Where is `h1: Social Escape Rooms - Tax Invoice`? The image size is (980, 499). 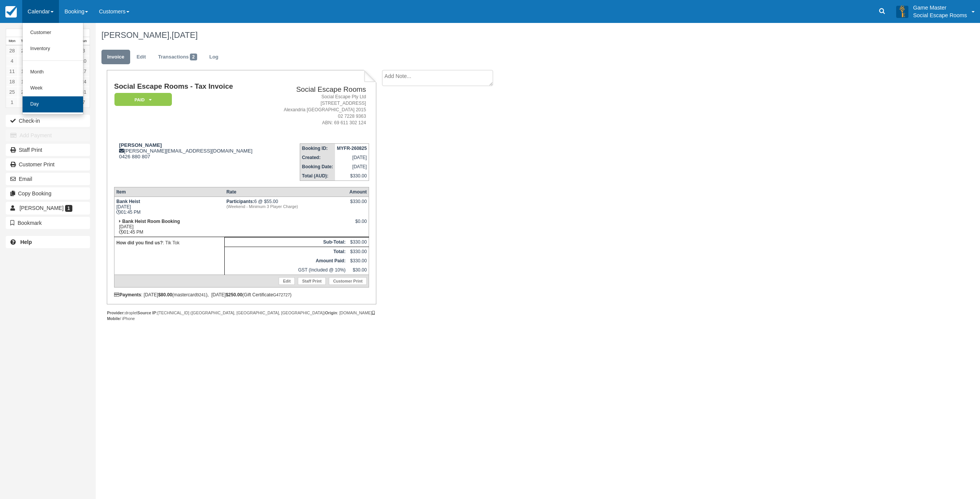 h1: Social Escape Rooms - Tax Invoice is located at coordinates (192, 86).